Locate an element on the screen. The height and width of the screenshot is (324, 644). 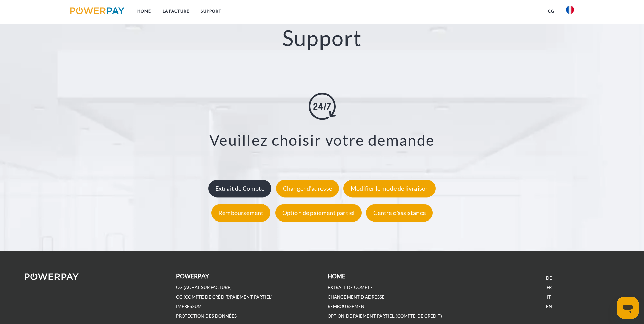
div: Option de paiement partiel is located at coordinates (318, 213).